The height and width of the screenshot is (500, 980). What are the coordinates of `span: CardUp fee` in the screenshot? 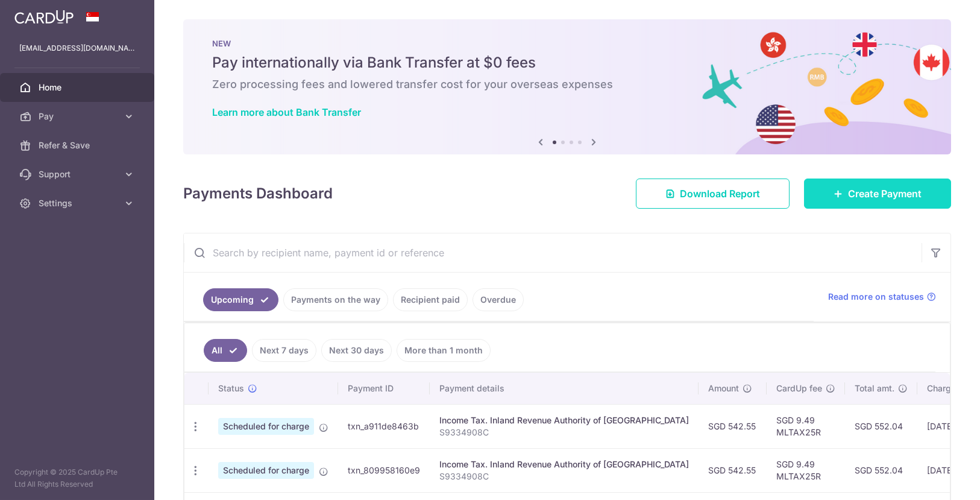 It's located at (799, 389).